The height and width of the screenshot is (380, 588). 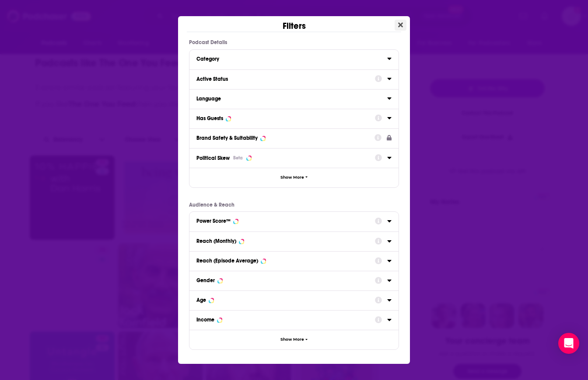 I want to click on button: Income, so click(x=285, y=320).